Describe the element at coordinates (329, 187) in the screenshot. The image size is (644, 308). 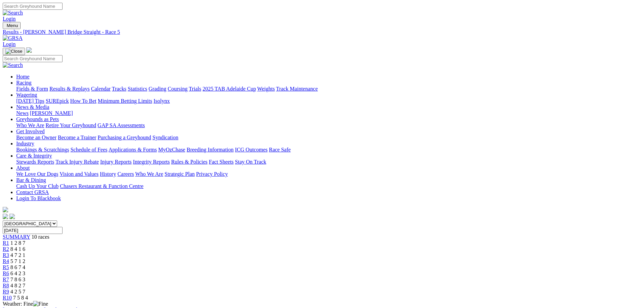
I see `div: Bar & Dining` at that location.